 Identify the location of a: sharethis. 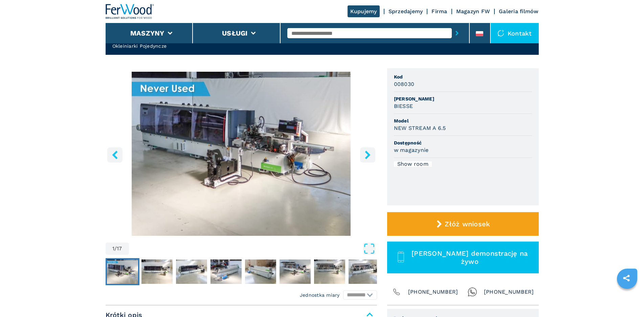
(627, 278).